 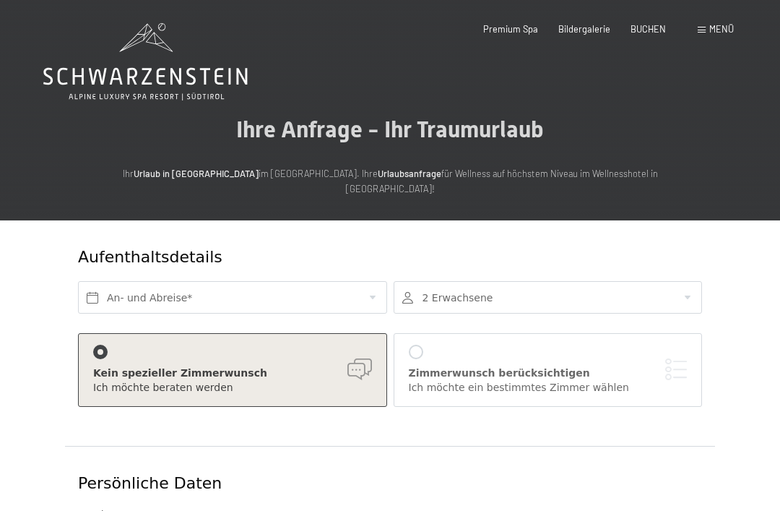 What do you see at coordinates (390, 129) in the screenshot?
I see `span: Ihre Anfrage - Ihr Traumurlaub` at bounding box center [390, 129].